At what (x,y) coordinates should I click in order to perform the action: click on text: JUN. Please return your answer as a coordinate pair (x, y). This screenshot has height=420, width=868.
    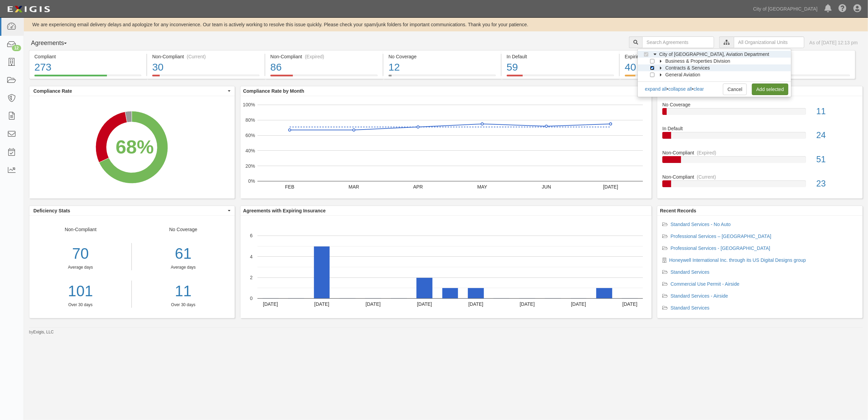
    Looking at the image, I should click on (546, 187).